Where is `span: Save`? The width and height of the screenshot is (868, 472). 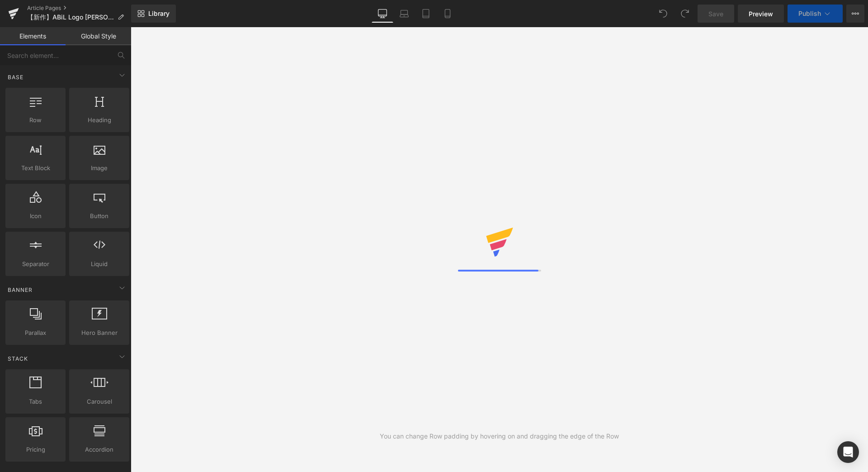
span: Save is located at coordinates (715, 14).